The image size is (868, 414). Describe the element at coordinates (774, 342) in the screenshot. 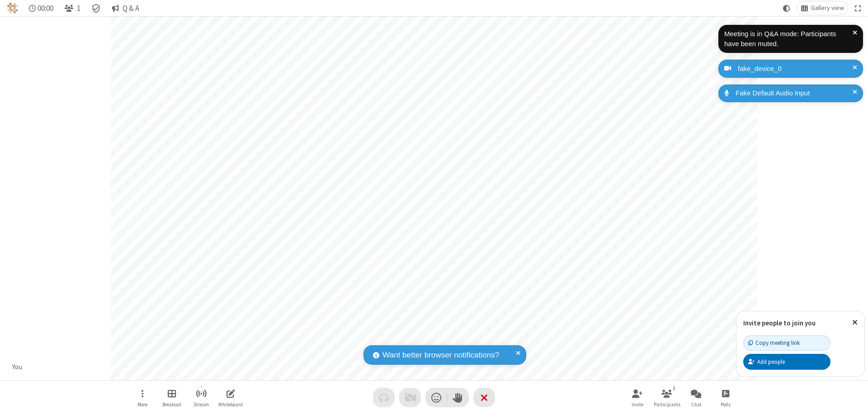

I see `div: Copy meeting link` at that location.